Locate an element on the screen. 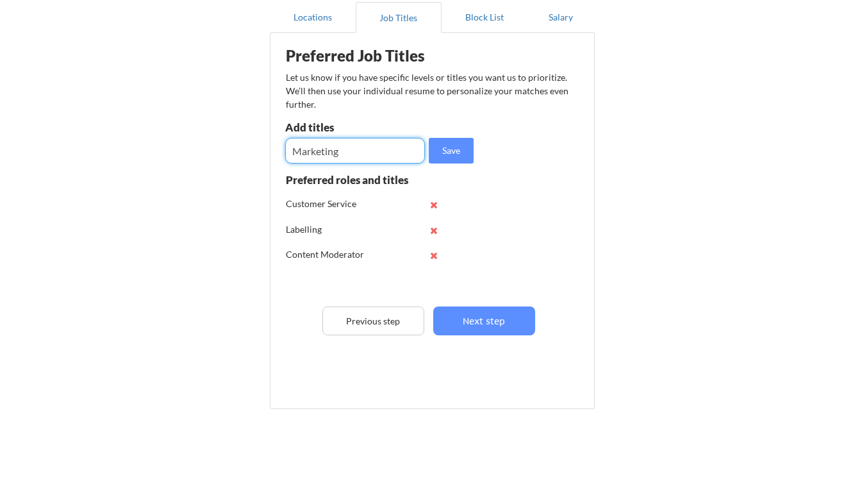 The image size is (862, 504). button: Locations is located at coordinates (313, 17).